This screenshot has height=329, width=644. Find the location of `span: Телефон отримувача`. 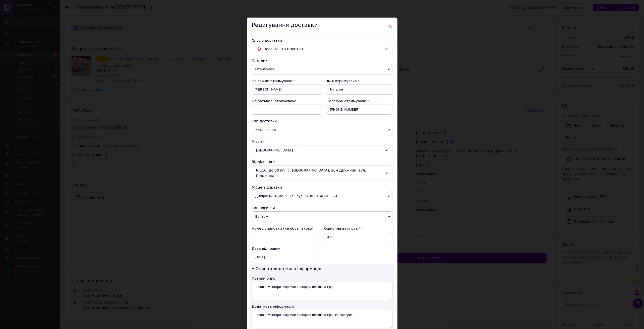

span: Телефон отримувача is located at coordinates (346, 101).